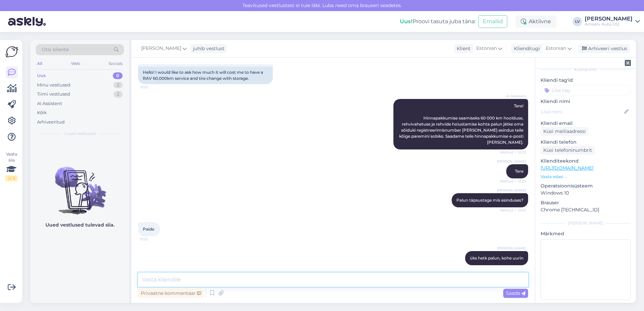 The height and width of the screenshot is (311, 644). What do you see at coordinates (11, 179) in the screenshot?
I see `div: 2 / 3` at bounding box center [11, 179].